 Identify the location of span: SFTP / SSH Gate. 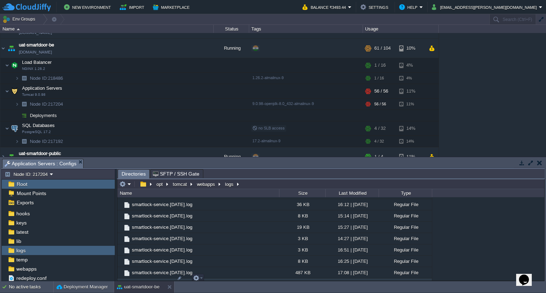
(176, 174).